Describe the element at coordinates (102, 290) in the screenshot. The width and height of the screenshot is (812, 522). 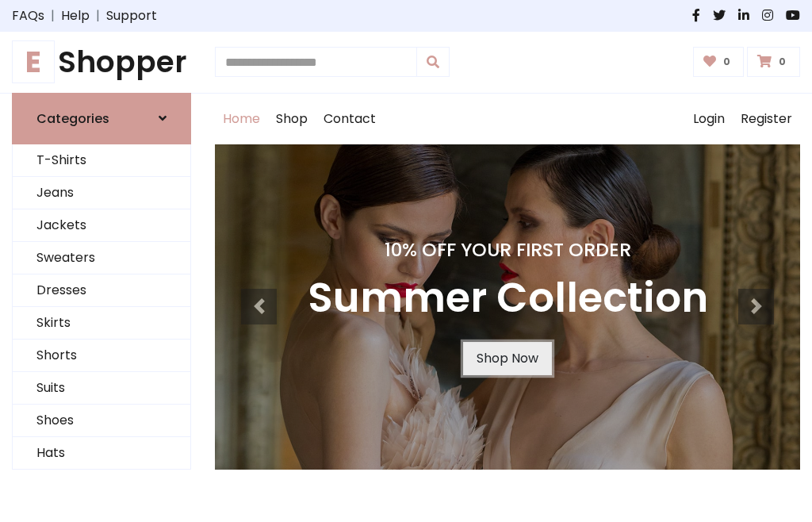
I see `a: Dresses` at that location.